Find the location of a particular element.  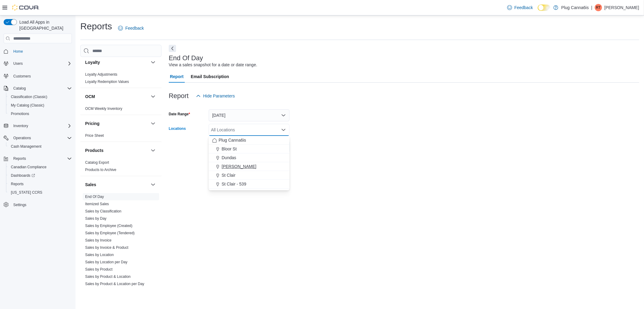

a: Feedback is located at coordinates (520, 8).